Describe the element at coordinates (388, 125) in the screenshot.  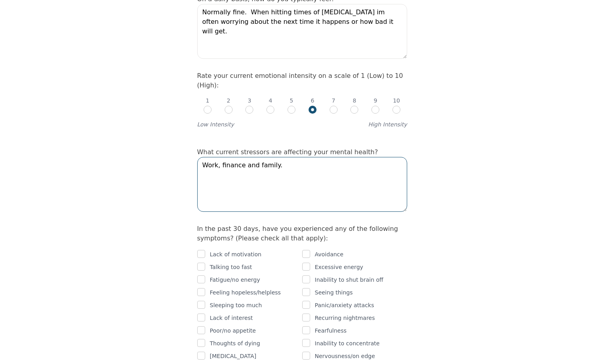
I see `label: High Intensity` at that location.